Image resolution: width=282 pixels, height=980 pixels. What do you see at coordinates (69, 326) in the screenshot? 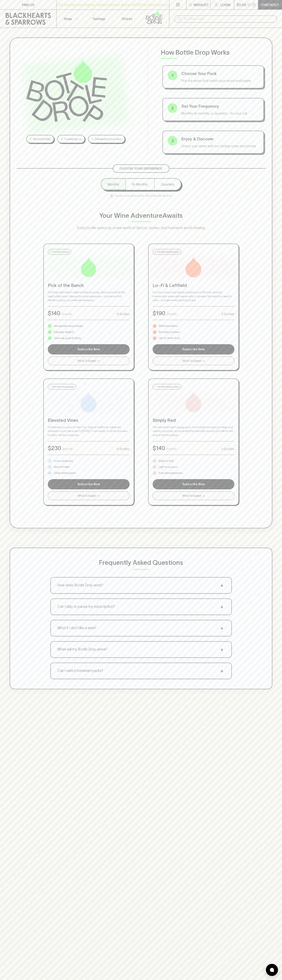
I see `p: Handpicked value heroes` at bounding box center [69, 326].